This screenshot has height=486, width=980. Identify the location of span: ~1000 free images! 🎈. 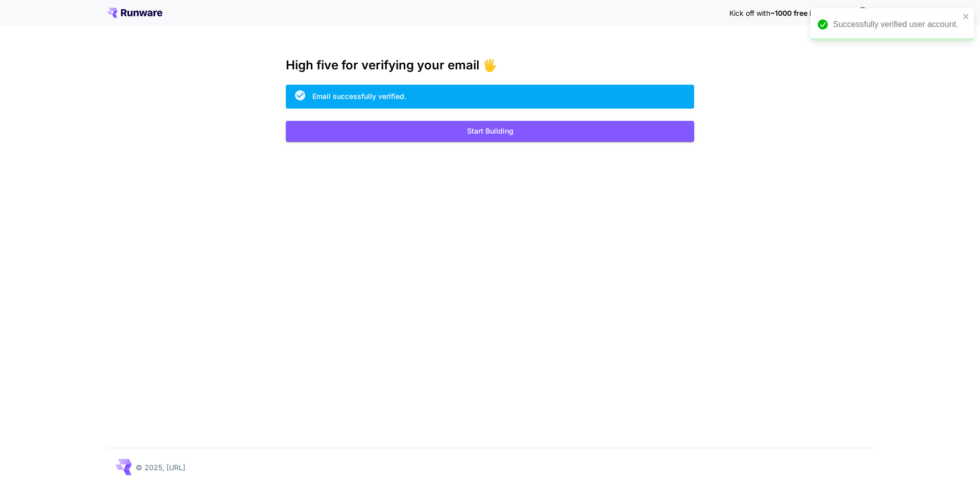
(809, 13).